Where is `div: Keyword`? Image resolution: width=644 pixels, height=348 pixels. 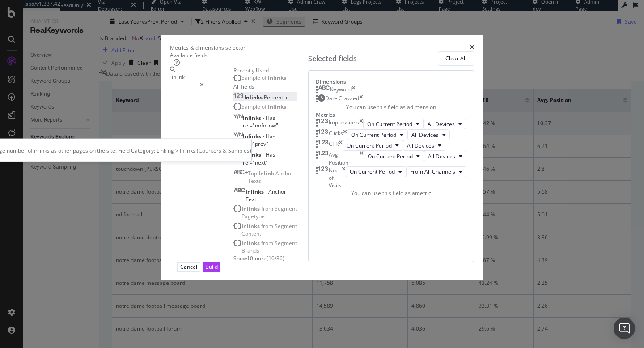 div: Keyword is located at coordinates (341, 90).